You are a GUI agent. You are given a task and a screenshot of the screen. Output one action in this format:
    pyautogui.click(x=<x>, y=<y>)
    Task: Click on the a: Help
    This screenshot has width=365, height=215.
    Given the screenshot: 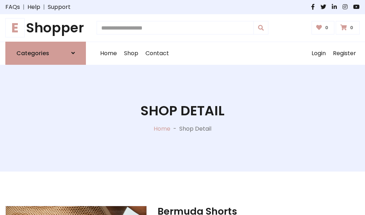 What is the action you would take?
    pyautogui.click(x=34, y=7)
    